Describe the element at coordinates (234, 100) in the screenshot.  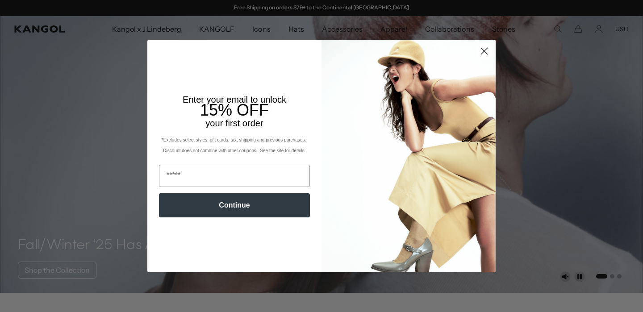
I see `span: Enter your email to unlock` at that location.